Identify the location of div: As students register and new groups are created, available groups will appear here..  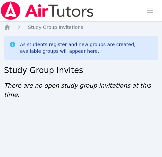
(86, 48).